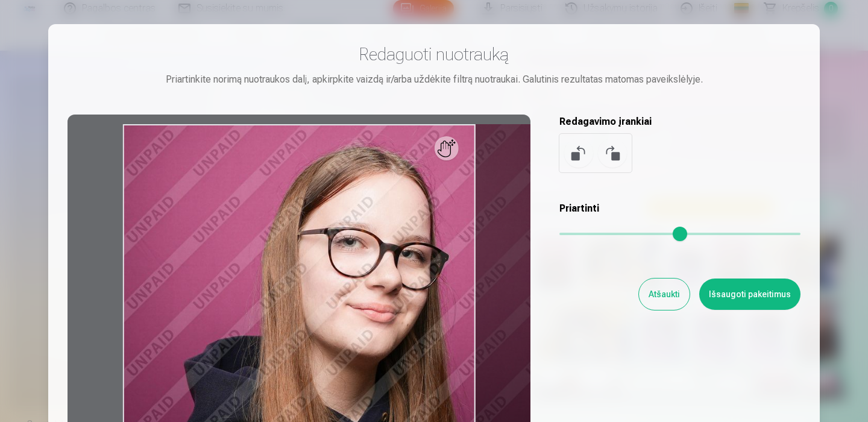 The width and height of the screenshot is (868, 422). Describe the element at coordinates (434, 54) in the screenshot. I see `h3: Redaguoti nuotrauką` at that location.